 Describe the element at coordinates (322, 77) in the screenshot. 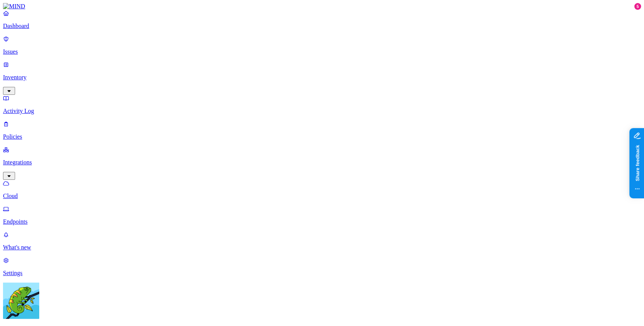

I see `p: Inventory` at that location.